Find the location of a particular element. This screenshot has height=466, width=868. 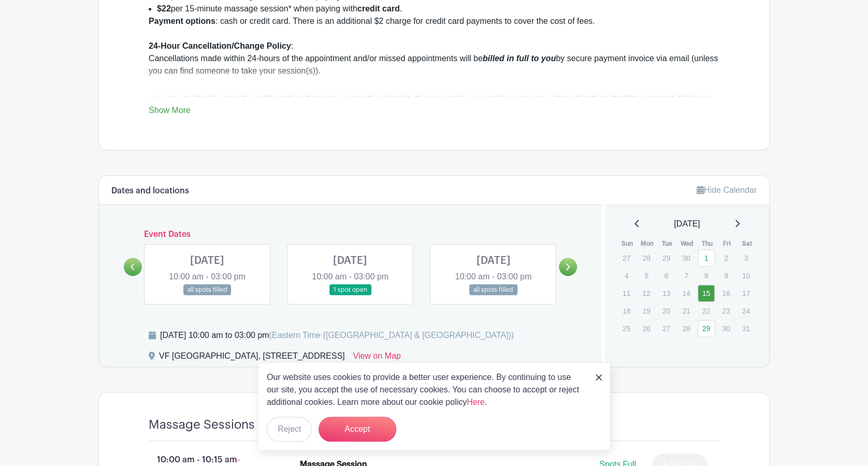

p: 18 is located at coordinates (626, 311).